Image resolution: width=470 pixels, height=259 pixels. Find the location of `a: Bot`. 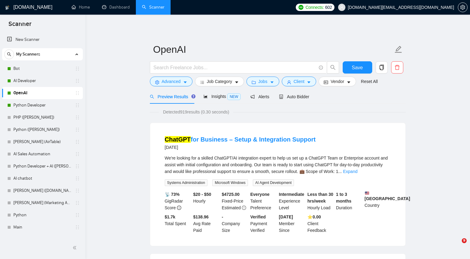

a: Bot is located at coordinates (42, 69).